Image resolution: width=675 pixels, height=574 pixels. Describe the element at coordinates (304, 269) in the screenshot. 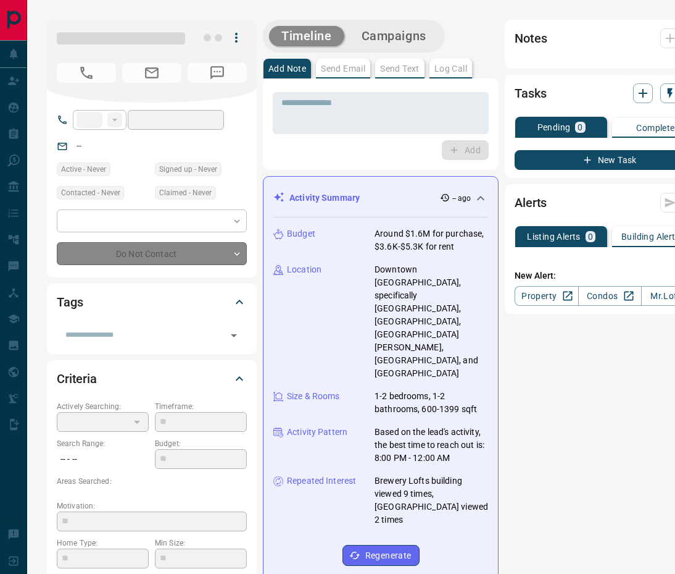

I see `p: Location` at that location.